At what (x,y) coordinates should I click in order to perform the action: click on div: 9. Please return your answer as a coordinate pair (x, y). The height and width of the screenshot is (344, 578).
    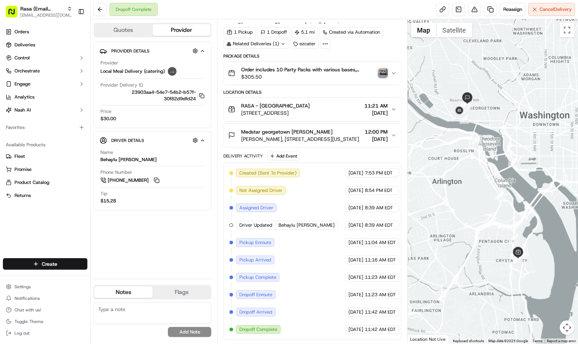
    Looking at the image, I should click on (477, 140).